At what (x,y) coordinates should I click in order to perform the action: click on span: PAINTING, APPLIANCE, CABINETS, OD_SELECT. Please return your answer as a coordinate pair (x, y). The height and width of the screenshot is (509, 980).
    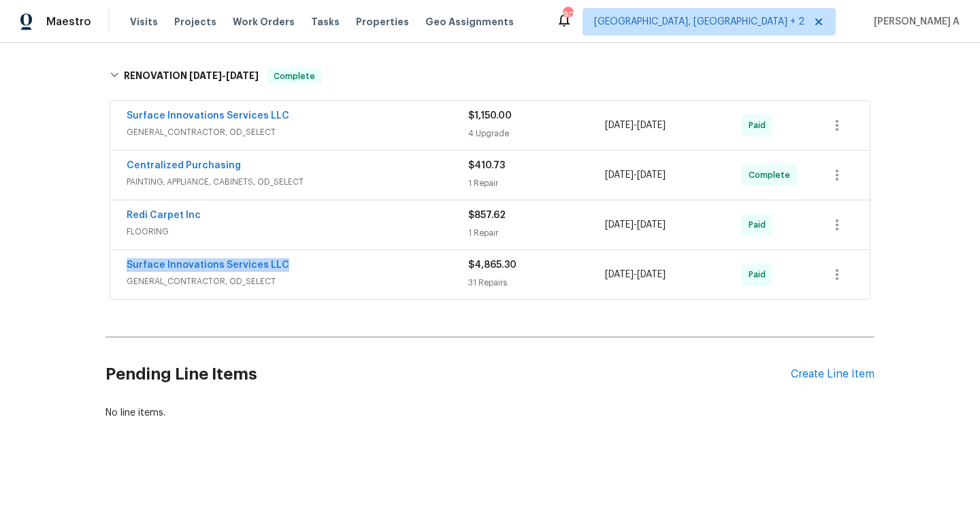
    Looking at the image, I should click on (297, 182).